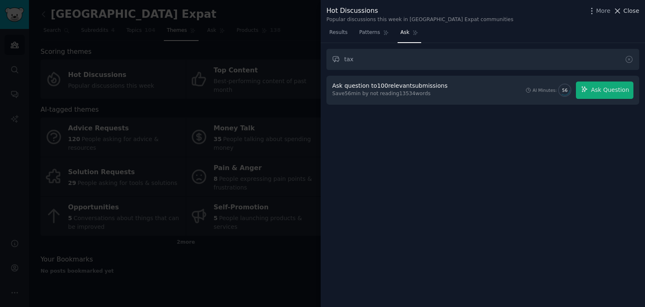  I want to click on span: Ask Question, so click(610, 90).